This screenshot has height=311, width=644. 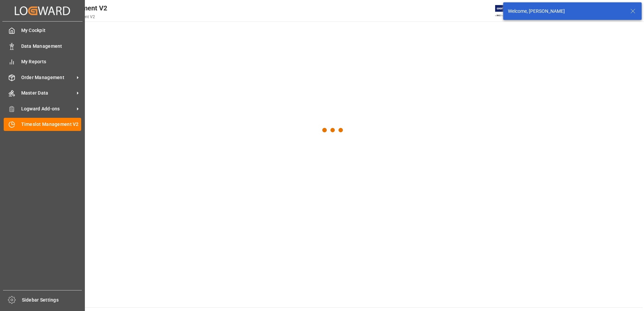 What do you see at coordinates (48, 78) in the screenshot?
I see `span: Order Management` at bounding box center [48, 78].